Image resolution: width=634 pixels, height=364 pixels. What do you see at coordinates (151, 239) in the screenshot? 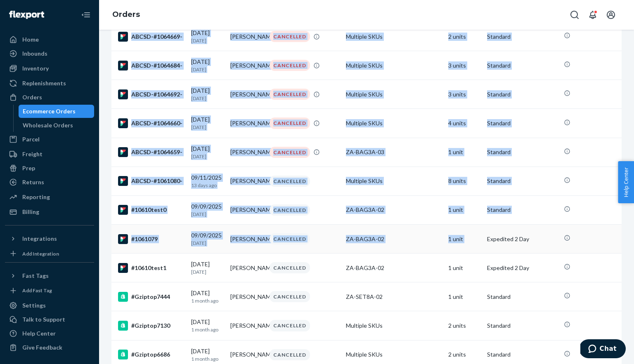
I see `div: #1061079` at bounding box center [151, 239].